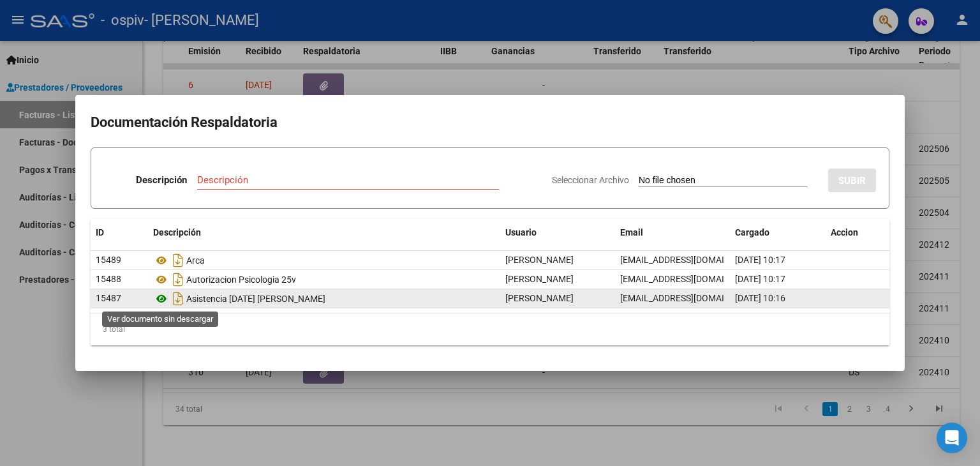 The width and height of the screenshot is (980, 466). What do you see at coordinates (161, 180) in the screenshot?
I see `p: Descripción` at bounding box center [161, 180].